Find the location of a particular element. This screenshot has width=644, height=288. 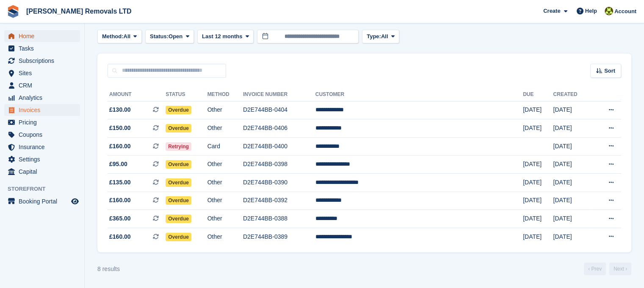

span: Type: is located at coordinates (374, 37).